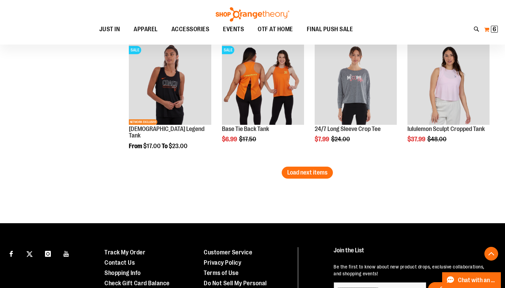  I want to click on span: To, so click(164, 146).